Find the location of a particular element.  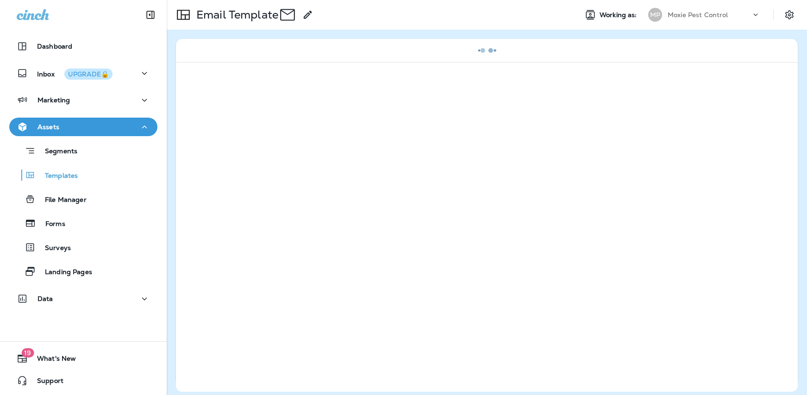

p: Segments is located at coordinates (56, 152).